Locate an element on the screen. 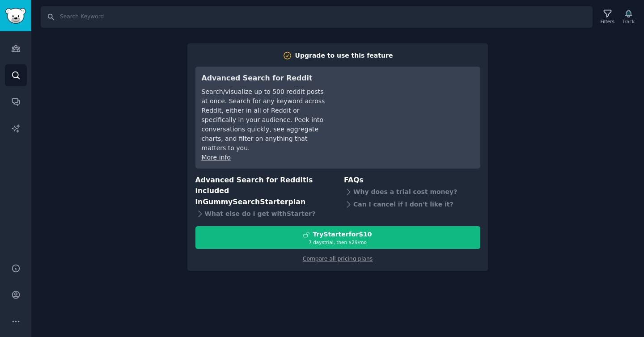 The width and height of the screenshot is (644, 337). h3: Advanced Search for Reddit is included in plan is located at coordinates (263, 192).